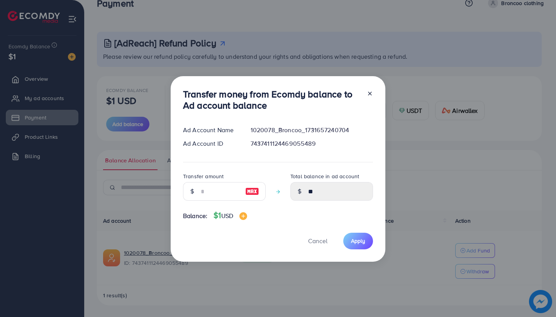 The image size is (556, 317). I want to click on h4: $1, so click(230, 215).